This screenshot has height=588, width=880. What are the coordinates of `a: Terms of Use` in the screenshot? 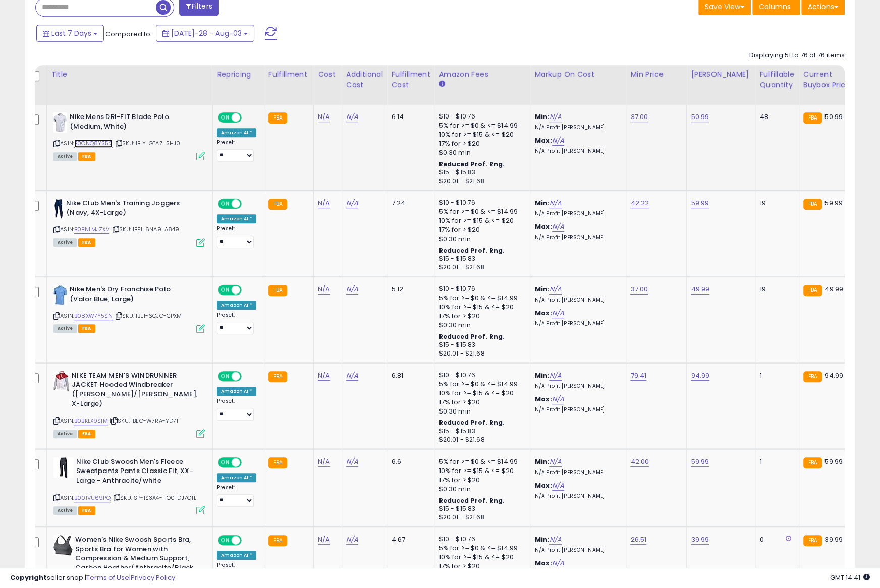 It's located at (108, 578).